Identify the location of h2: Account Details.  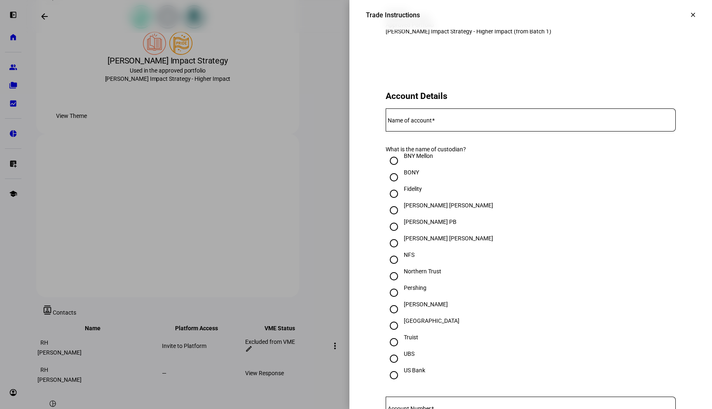
(531, 96).